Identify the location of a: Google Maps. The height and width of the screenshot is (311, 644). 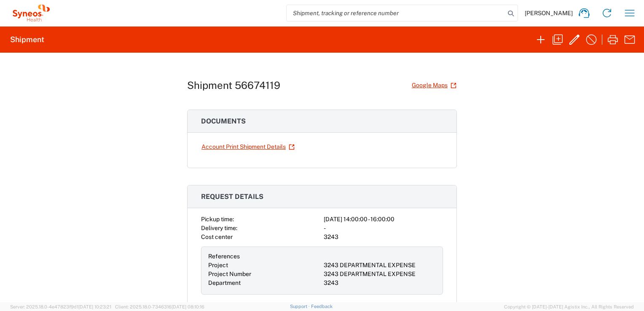
(434, 85).